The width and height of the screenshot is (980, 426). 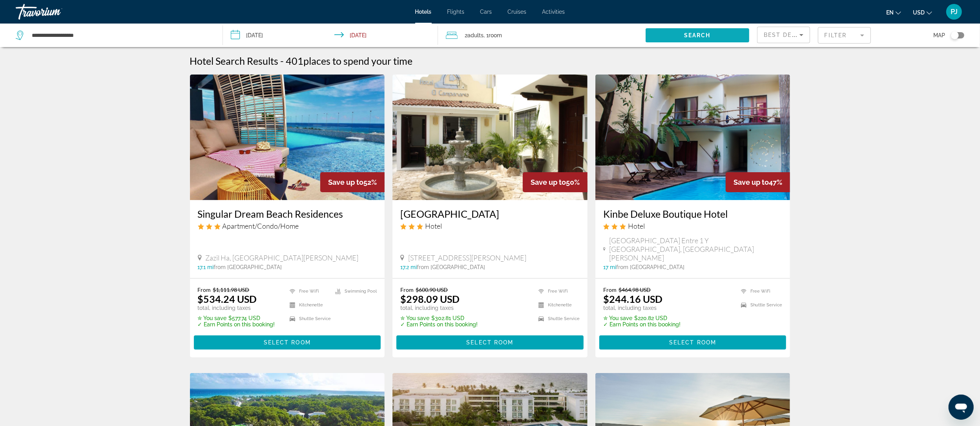 I want to click on a: Singular Dream Beach Residences, so click(x=287, y=214).